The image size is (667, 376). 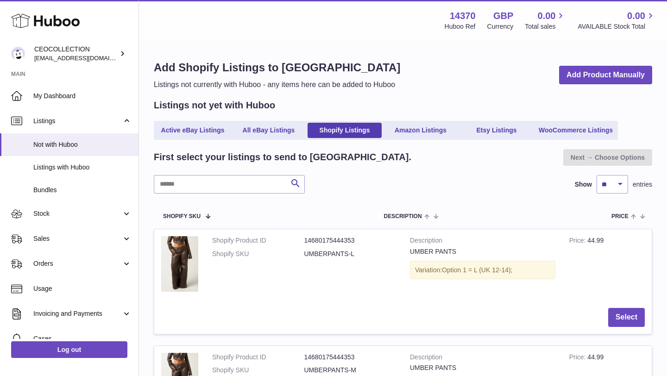 What do you see at coordinates (460, 26) in the screenshot?
I see `div: Huboo Ref` at bounding box center [460, 26].